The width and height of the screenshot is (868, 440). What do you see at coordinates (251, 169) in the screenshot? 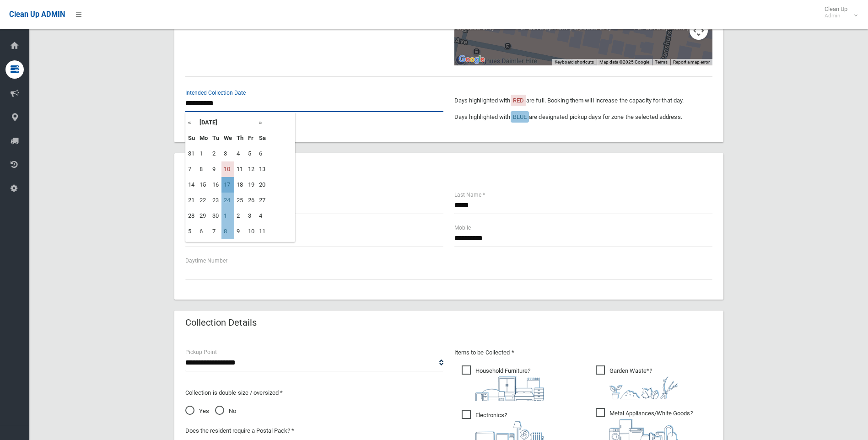
I see `td: 12` at bounding box center [251, 169].